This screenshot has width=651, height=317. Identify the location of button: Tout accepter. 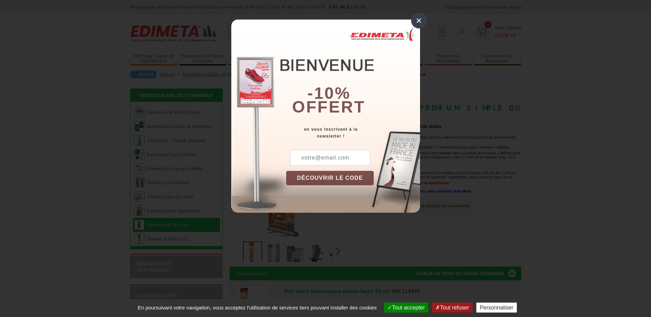
(406, 307).